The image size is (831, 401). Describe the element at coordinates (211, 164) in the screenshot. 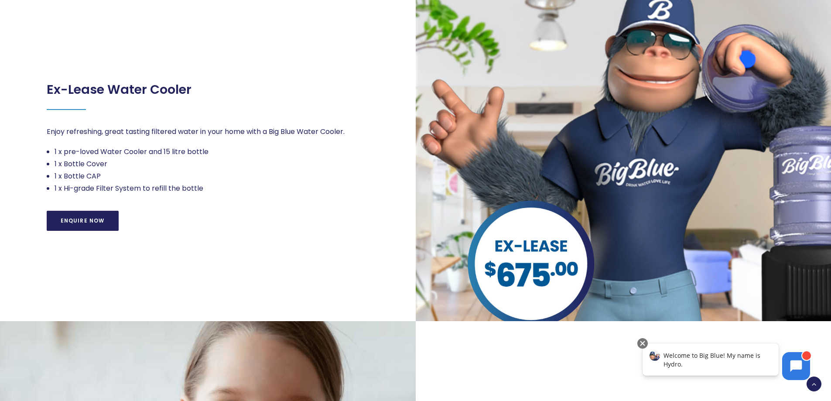

I see `li: 1 x Bottle Cover` at that location.